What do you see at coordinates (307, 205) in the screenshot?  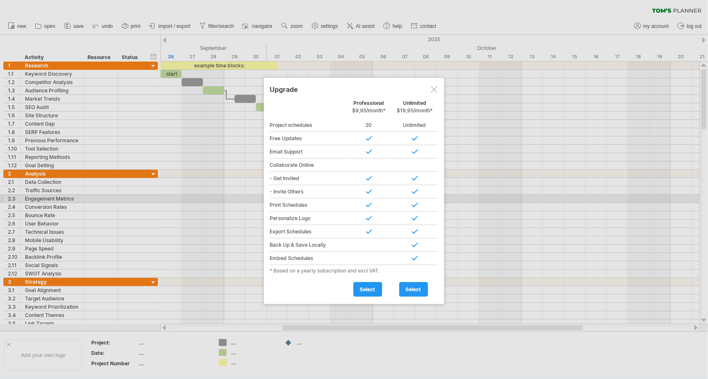 I see `div: Print Schedules` at bounding box center [307, 205].